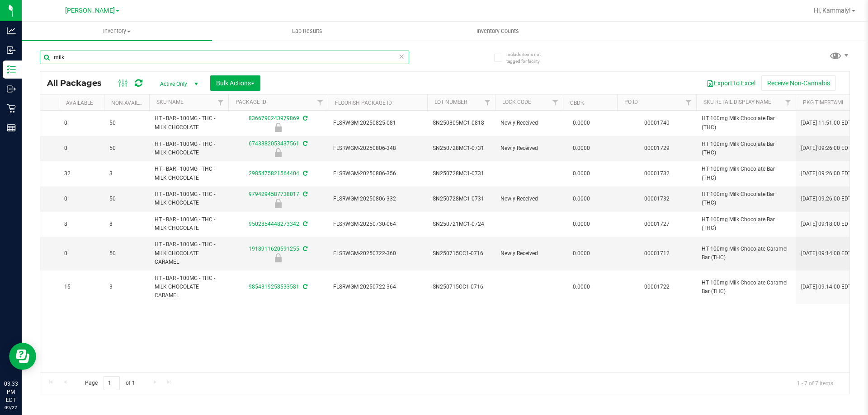 This screenshot has width=868, height=415. I want to click on a: Pkg Timestamp, so click(829, 102).